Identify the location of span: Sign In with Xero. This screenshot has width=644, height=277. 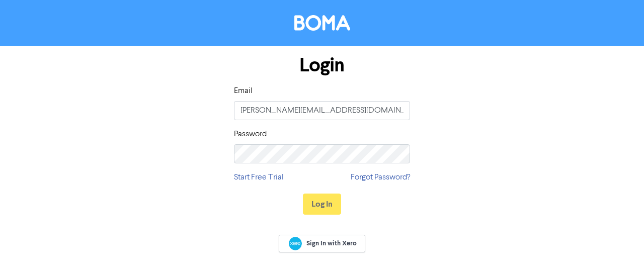
(332, 244).